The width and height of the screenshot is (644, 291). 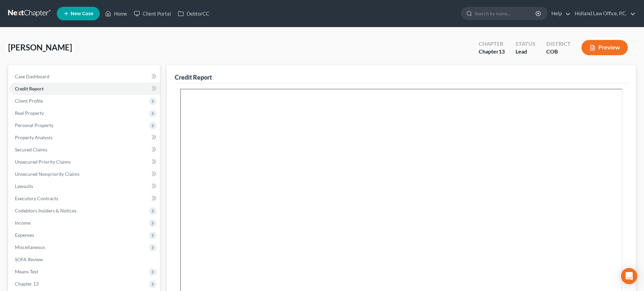 What do you see at coordinates (29, 88) in the screenshot?
I see `span: Credit Report` at bounding box center [29, 88].